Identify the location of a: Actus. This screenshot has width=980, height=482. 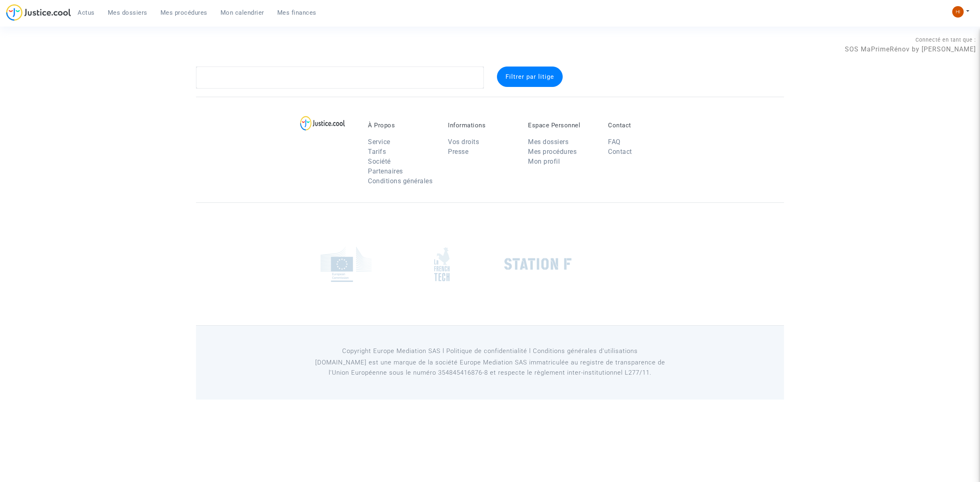
(86, 13).